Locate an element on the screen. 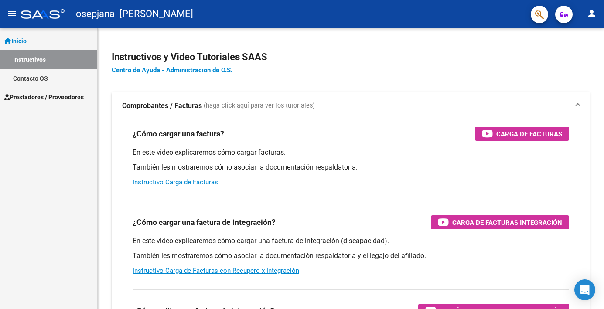 The width and height of the screenshot is (604, 309). span: Prestadores / Proveedores is located at coordinates (44, 97).